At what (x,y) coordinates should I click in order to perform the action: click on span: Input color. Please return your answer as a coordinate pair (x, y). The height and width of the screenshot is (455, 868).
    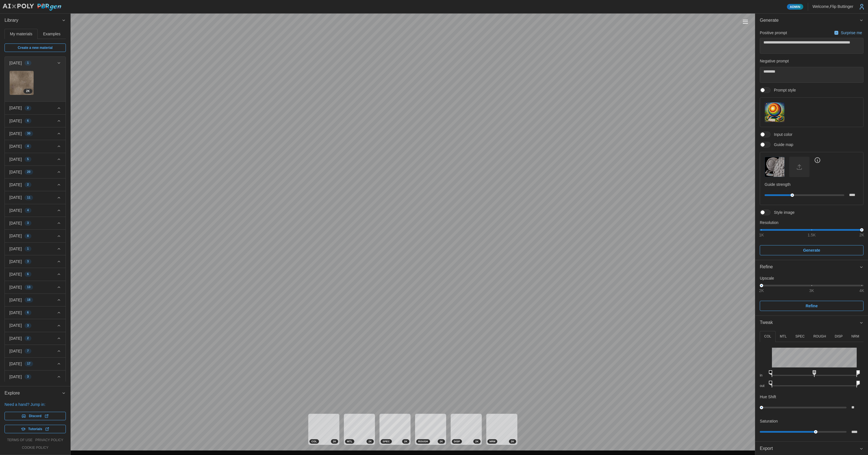
    Looking at the image, I should click on (781, 135).